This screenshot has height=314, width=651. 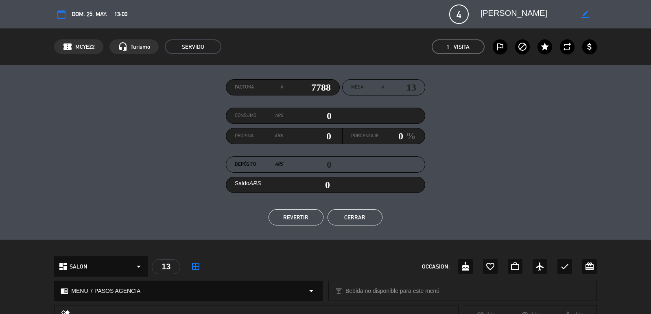 I want to click on span: 4, so click(x=459, y=14).